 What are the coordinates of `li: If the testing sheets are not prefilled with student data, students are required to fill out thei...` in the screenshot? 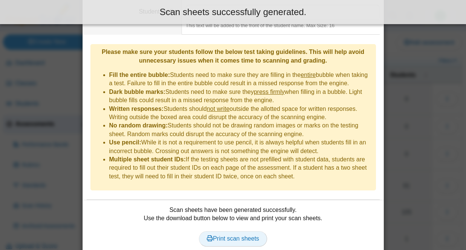 It's located at (241, 168).